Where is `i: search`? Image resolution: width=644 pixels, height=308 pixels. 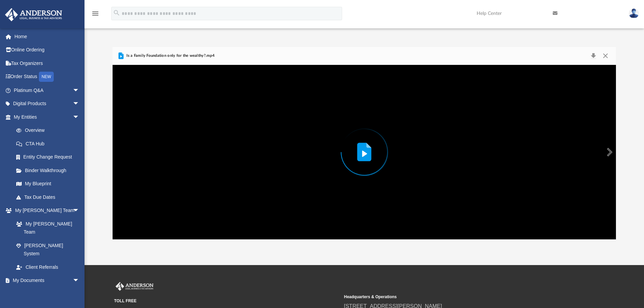
i: search is located at coordinates (117, 13).